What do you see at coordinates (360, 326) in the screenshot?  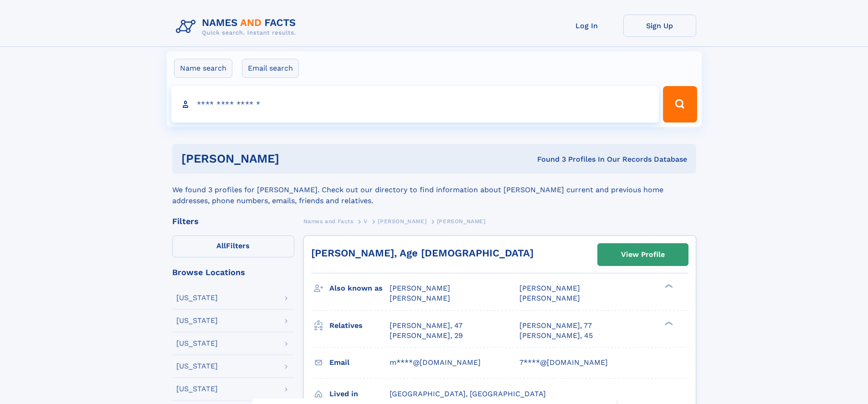 I see `h3: Relatives` at bounding box center [360, 326].